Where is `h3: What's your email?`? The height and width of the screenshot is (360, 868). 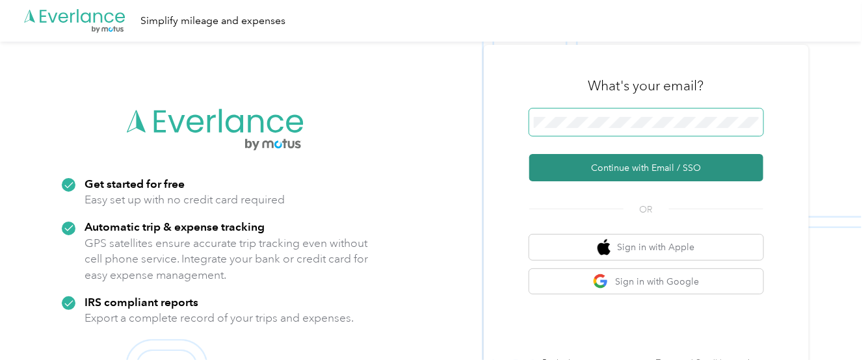
h3: What's your email? is located at coordinates (646, 86).